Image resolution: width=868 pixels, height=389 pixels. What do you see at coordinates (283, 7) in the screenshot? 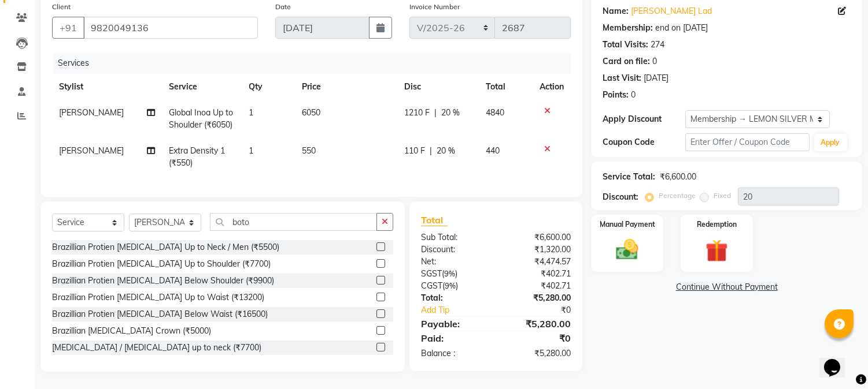
I see `label: Date` at bounding box center [283, 7].